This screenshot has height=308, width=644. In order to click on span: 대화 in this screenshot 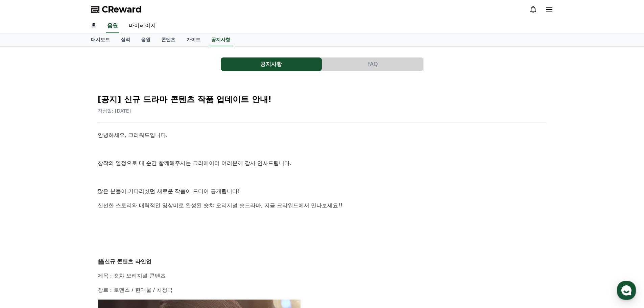, I will do `click(66, 228)`.